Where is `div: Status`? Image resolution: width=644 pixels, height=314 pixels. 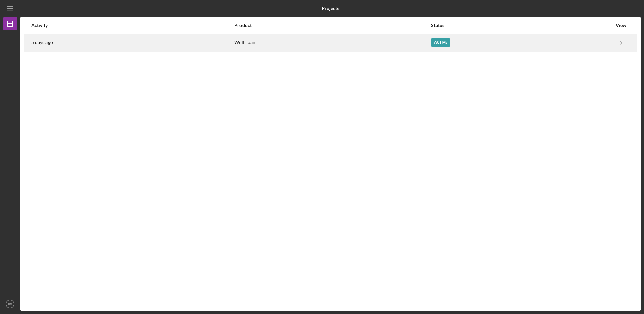
div: Status is located at coordinates (521, 25).